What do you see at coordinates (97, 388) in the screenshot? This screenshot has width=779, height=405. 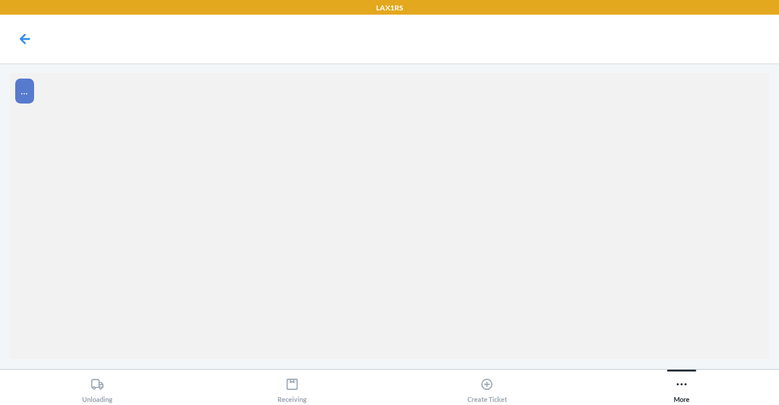 I see `div: Unloading` at bounding box center [97, 388].